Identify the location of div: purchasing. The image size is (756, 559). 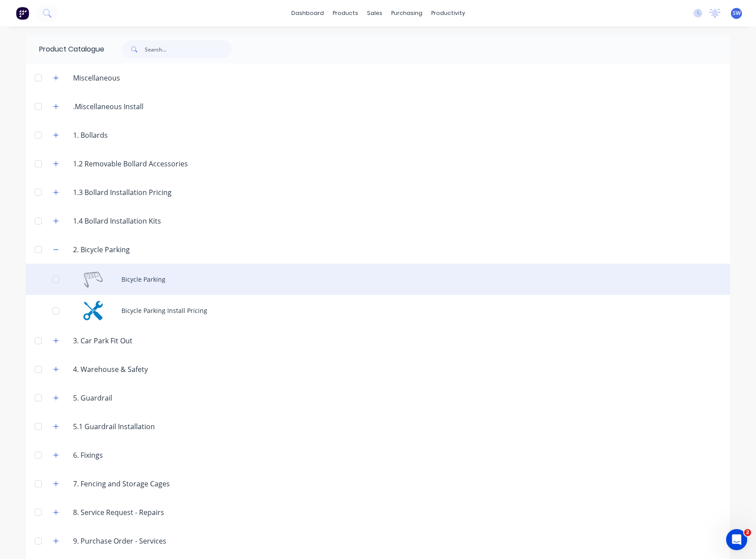
(406, 14).